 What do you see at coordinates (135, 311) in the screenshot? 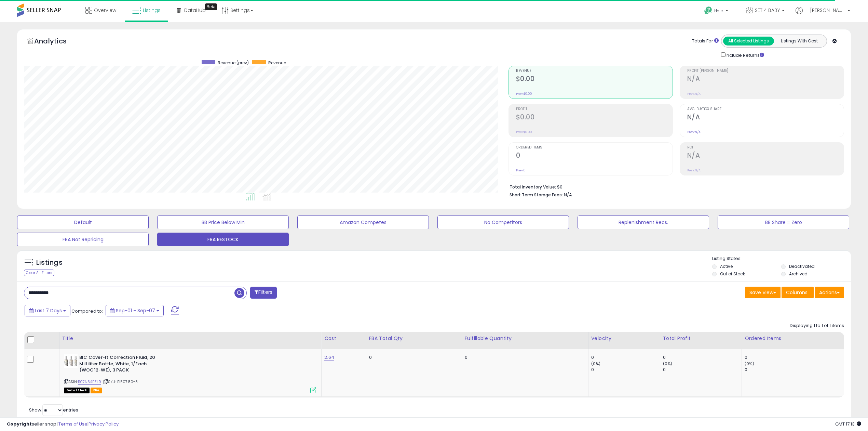
I see `button: Sep-01 - Sep-07` at bounding box center [135, 311].